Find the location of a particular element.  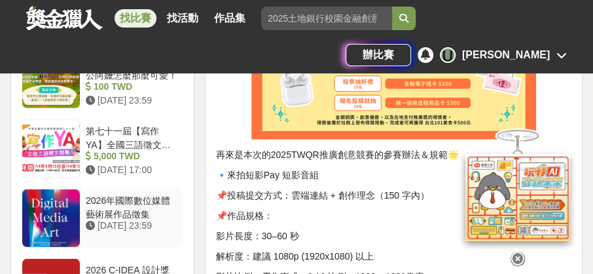

div: U is located at coordinates (448, 55).